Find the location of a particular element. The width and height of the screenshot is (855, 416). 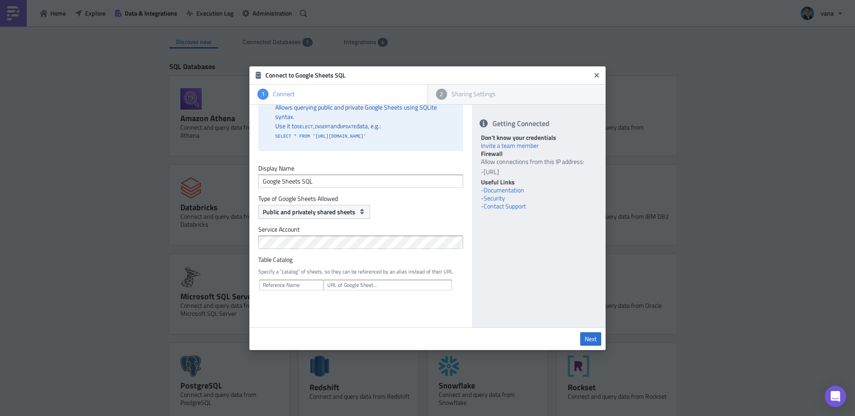

code: SELECT is located at coordinates (305, 127).